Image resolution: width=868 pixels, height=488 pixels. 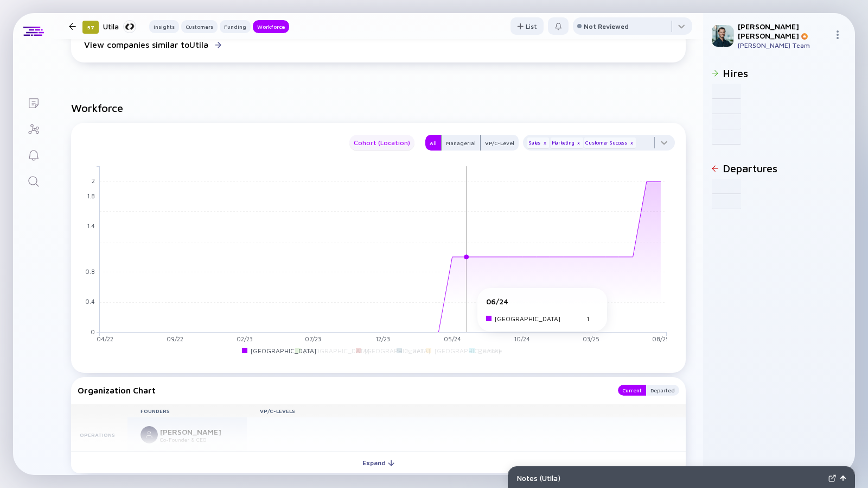 I want to click on tspan: 08/25, so click(x=661, y=339).